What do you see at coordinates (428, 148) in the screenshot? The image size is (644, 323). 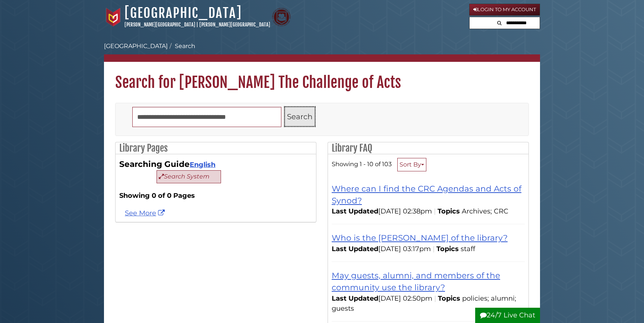 I see `h2: Library FAQ` at bounding box center [428, 148].